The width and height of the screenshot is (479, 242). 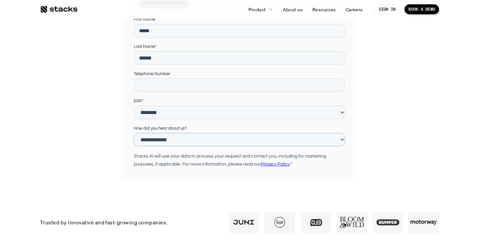 What do you see at coordinates (354, 9) in the screenshot?
I see `a: Careers` at bounding box center [354, 9].